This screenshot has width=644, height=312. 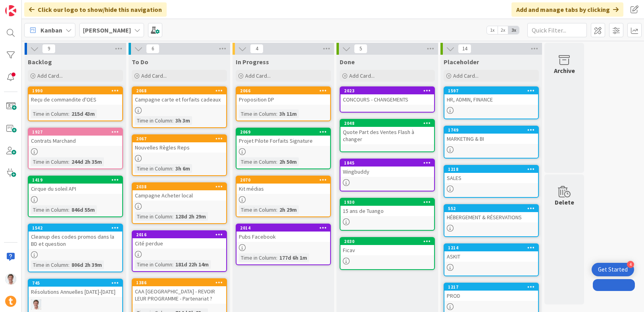 I want to click on div: SALES, so click(x=491, y=178).